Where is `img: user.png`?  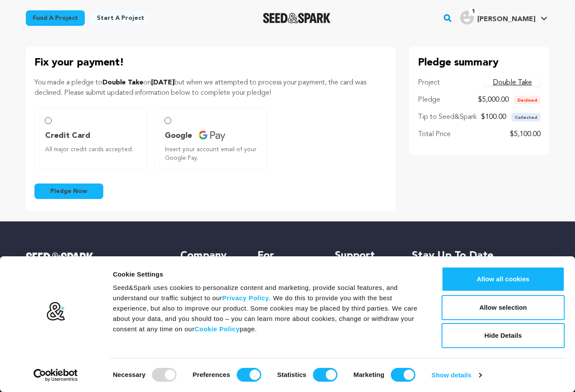 img: user.png is located at coordinates (467, 18).